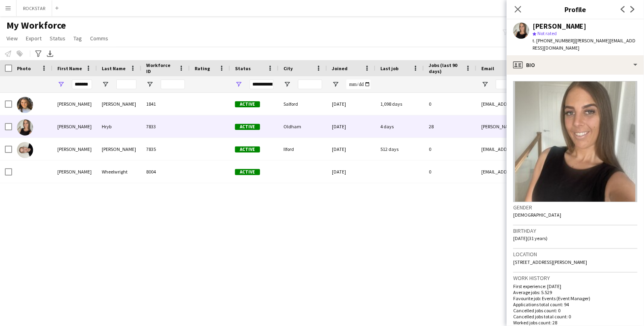  I want to click on div: 4 days, so click(400, 126).